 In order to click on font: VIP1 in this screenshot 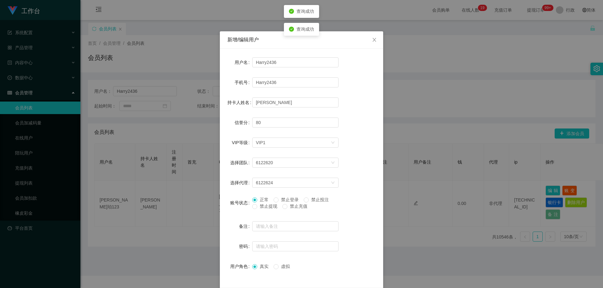, I will do `click(260, 143)`.